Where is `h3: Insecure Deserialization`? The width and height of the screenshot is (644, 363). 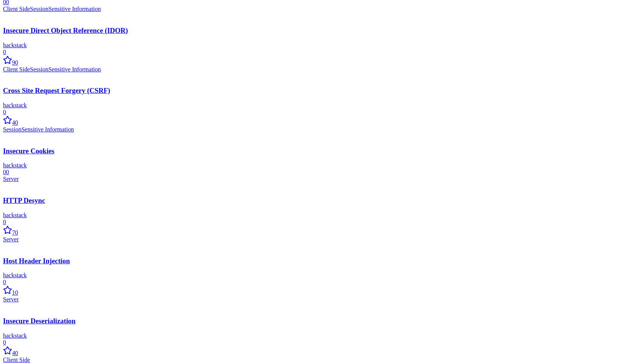
h3: Insecure Deserialization is located at coordinates (322, 321).